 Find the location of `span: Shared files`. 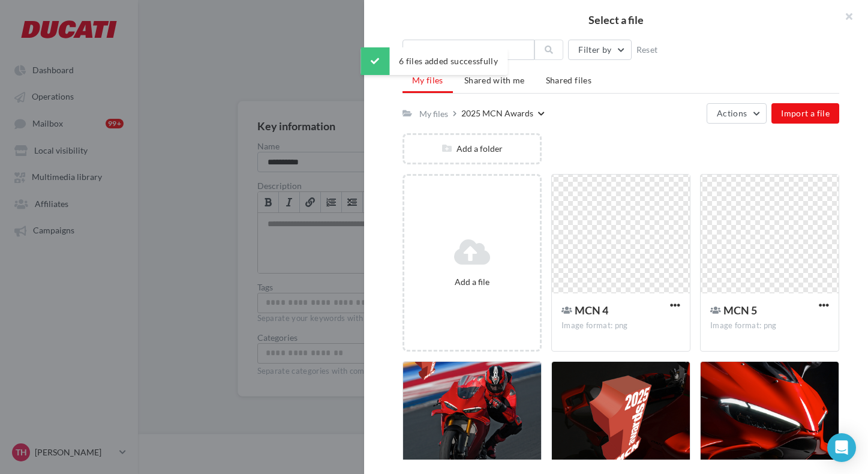

span: Shared files is located at coordinates (569, 80).